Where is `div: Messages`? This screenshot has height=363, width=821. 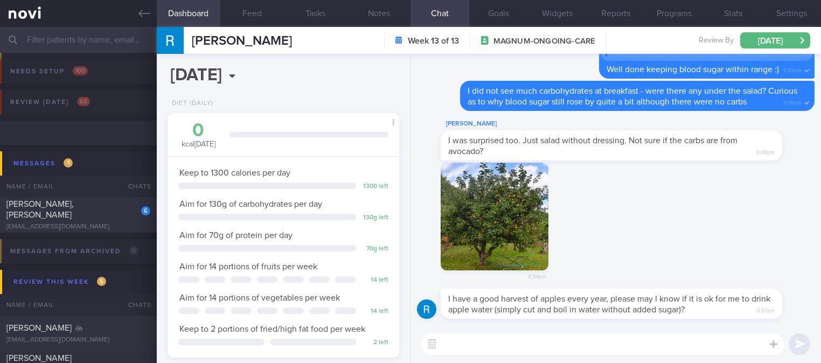
div: Messages is located at coordinates (43, 163).